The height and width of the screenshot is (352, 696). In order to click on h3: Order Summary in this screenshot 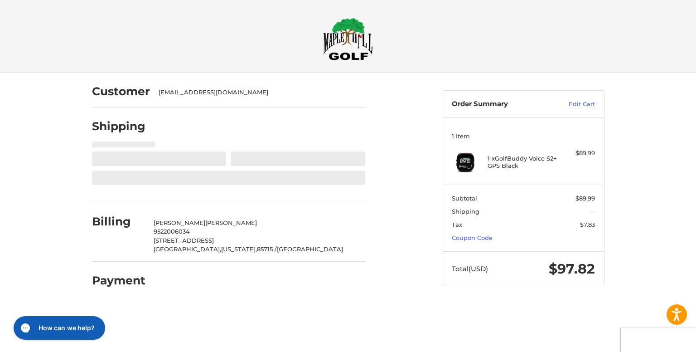, I will do `click(500, 104)`.